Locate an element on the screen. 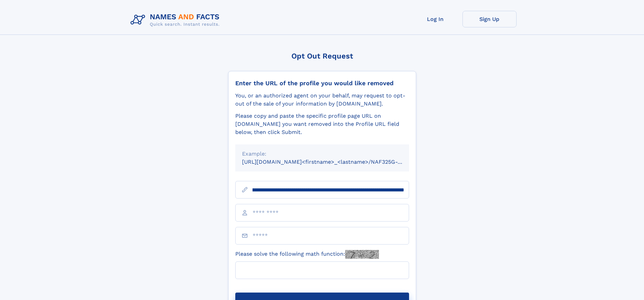 This screenshot has height=300, width=644. div: Enter the URL of the profile you would like removed is located at coordinates (322, 83).